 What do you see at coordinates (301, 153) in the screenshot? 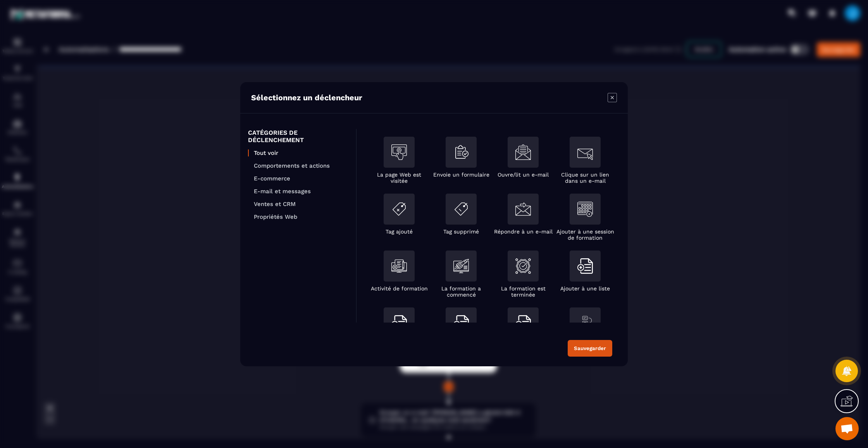
I see `p: Tout voir` at bounding box center [301, 153].